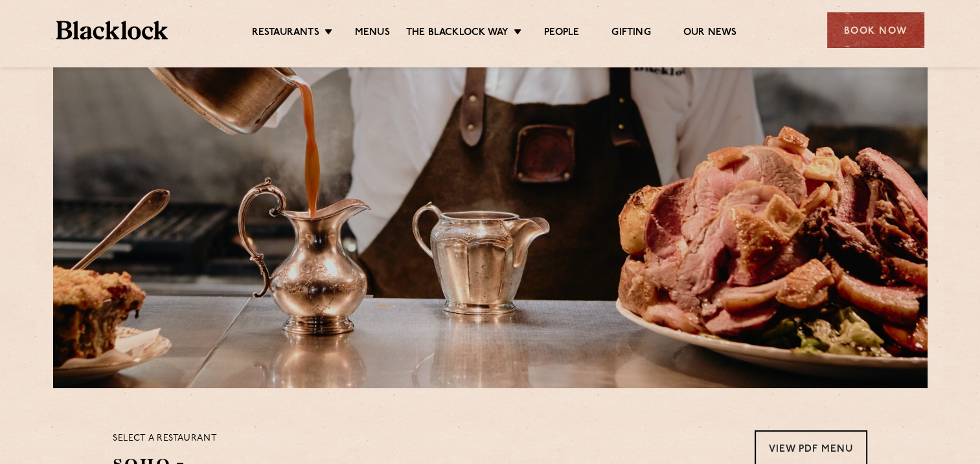  What do you see at coordinates (165, 439) in the screenshot?
I see `p: Select a restaurant` at bounding box center [165, 439].